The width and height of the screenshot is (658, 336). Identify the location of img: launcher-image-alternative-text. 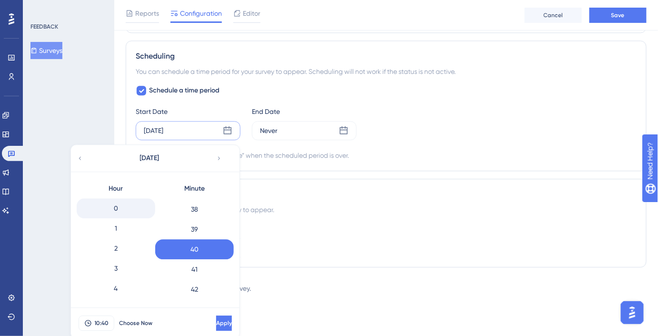
(14, 14).